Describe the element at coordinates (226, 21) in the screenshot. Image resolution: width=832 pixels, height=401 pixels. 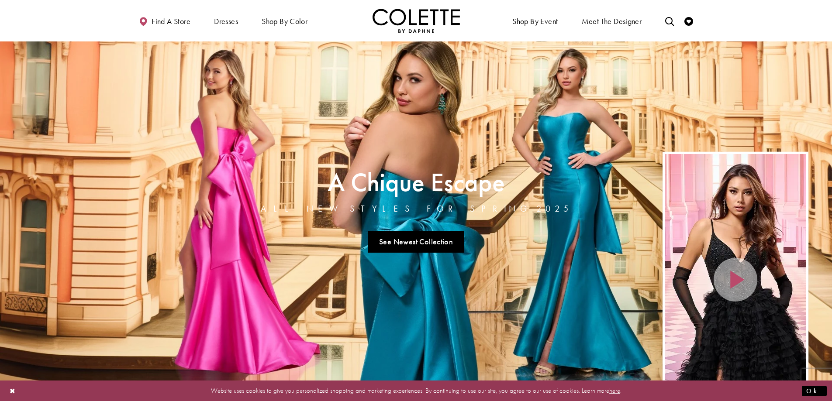
I see `span: Dresses` at that location.